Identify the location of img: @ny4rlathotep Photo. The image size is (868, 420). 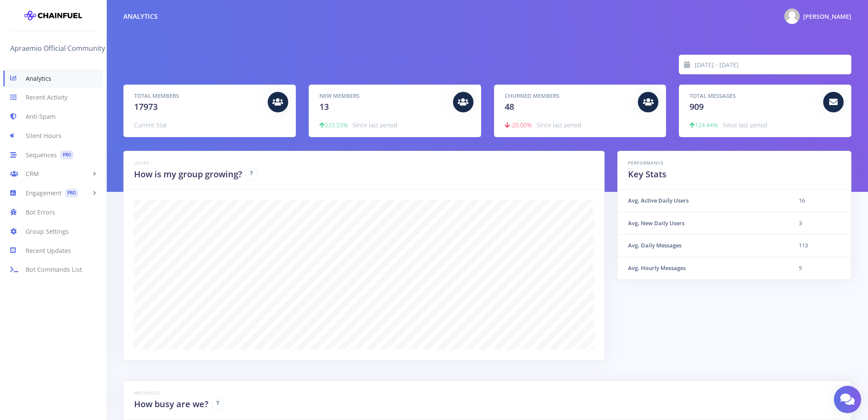
(793, 17).